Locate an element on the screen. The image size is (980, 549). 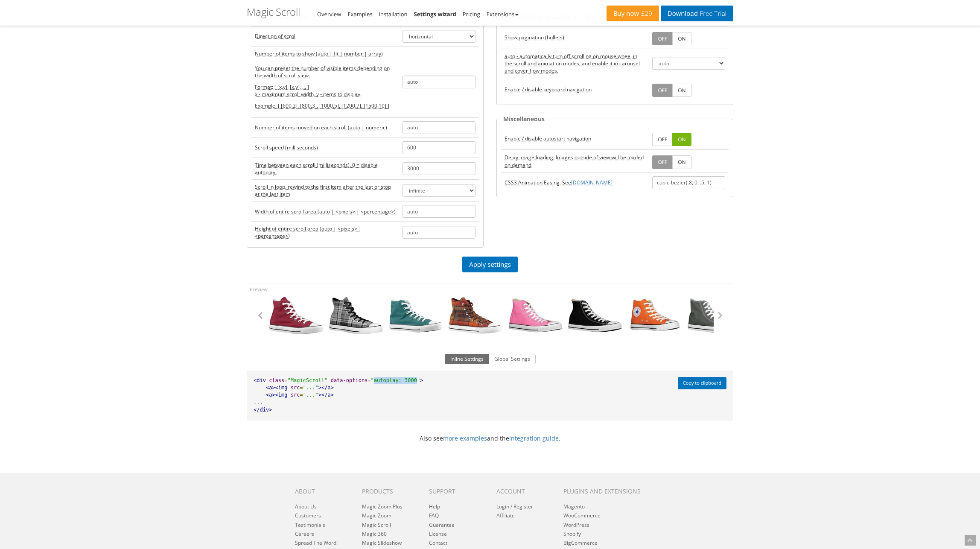
button: Copy to clipboard is located at coordinates (702, 383).